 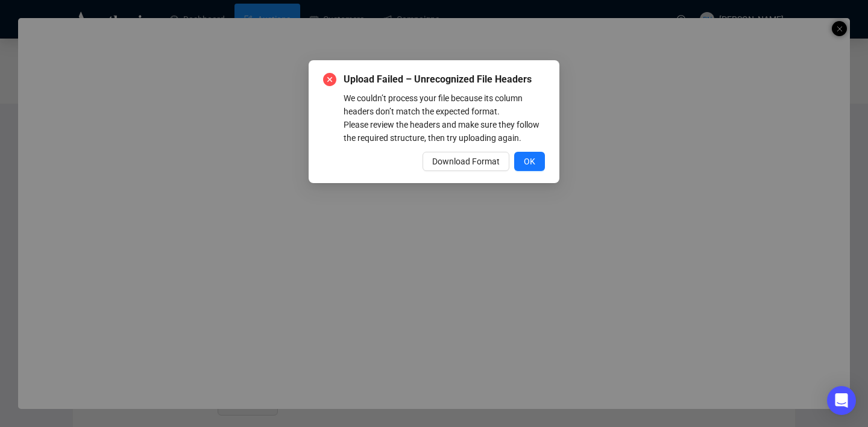 What do you see at coordinates (330, 79) in the screenshot?
I see `span: close-circle` at bounding box center [330, 79].